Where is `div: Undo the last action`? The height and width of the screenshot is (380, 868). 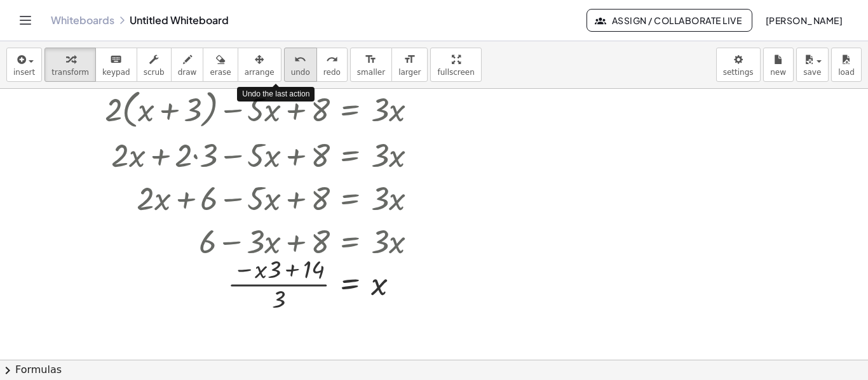 div: Undo the last action is located at coordinates (276, 94).